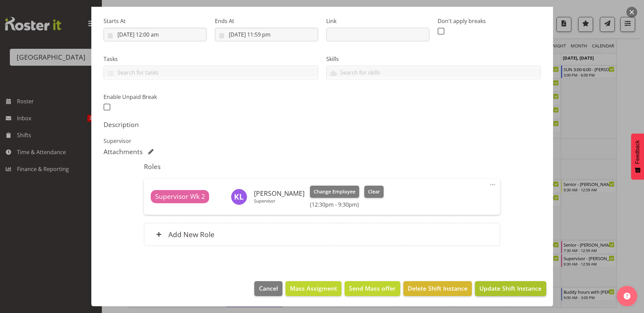 The image size is (644, 313). I want to click on span: Change Employee, so click(334, 192).